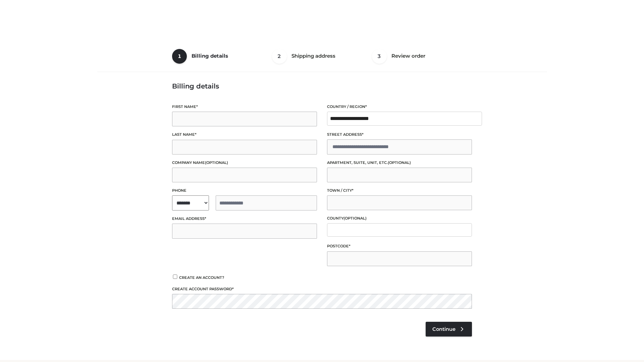 The image size is (644, 362). I want to click on a: Continue, so click(449, 329).